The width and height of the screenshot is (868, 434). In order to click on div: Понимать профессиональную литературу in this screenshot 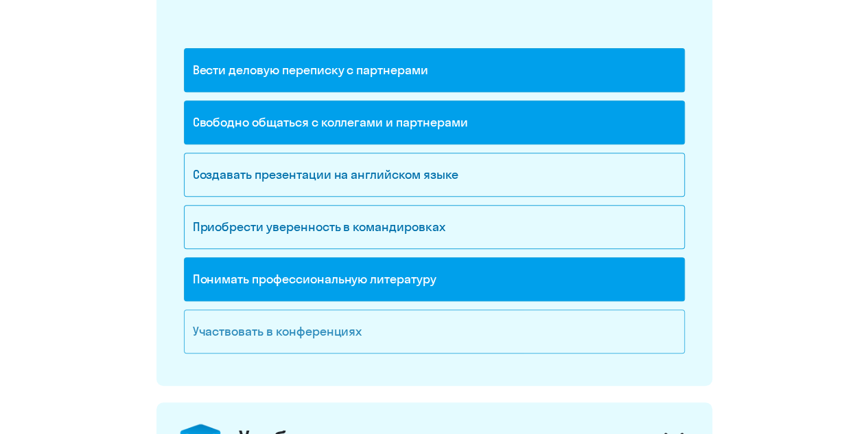, I will do `click(434, 279)`.